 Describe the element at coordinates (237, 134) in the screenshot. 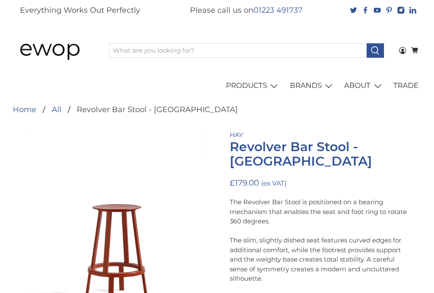

I see `a: HAY` at that location.